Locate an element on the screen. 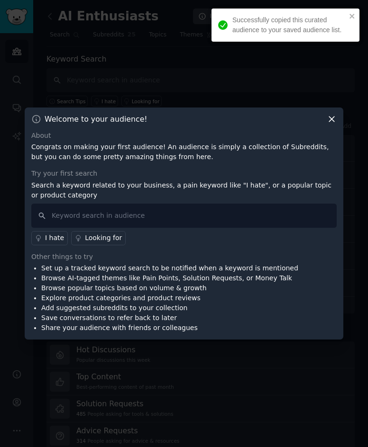 The height and width of the screenshot is (447, 368). div: About is located at coordinates (184, 136).